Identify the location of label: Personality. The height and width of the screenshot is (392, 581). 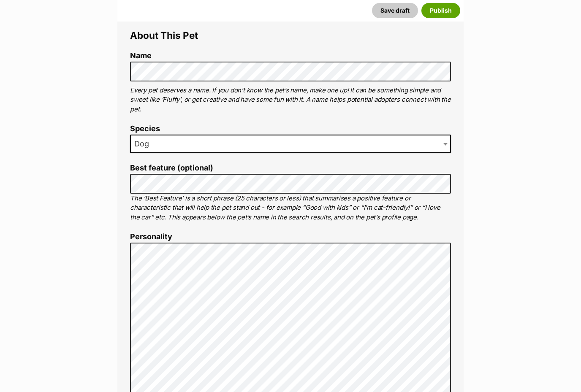
(290, 238).